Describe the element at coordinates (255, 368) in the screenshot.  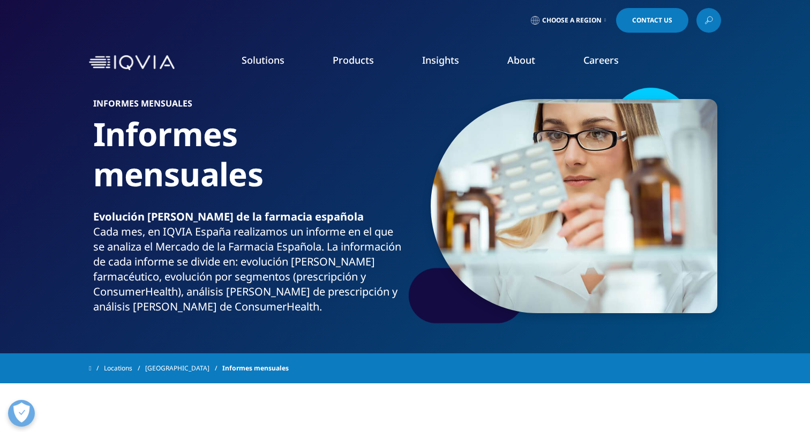
I see `span: Informes mensuales` at that location.